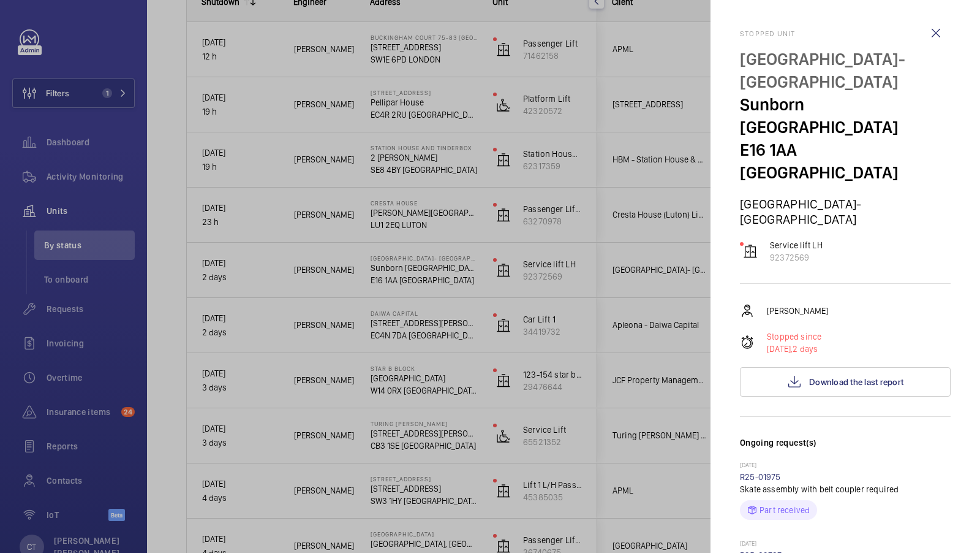 This screenshot has height=553, width=980. What do you see at coordinates (760, 477) in the screenshot?
I see `a: R25-01975` at bounding box center [760, 477].